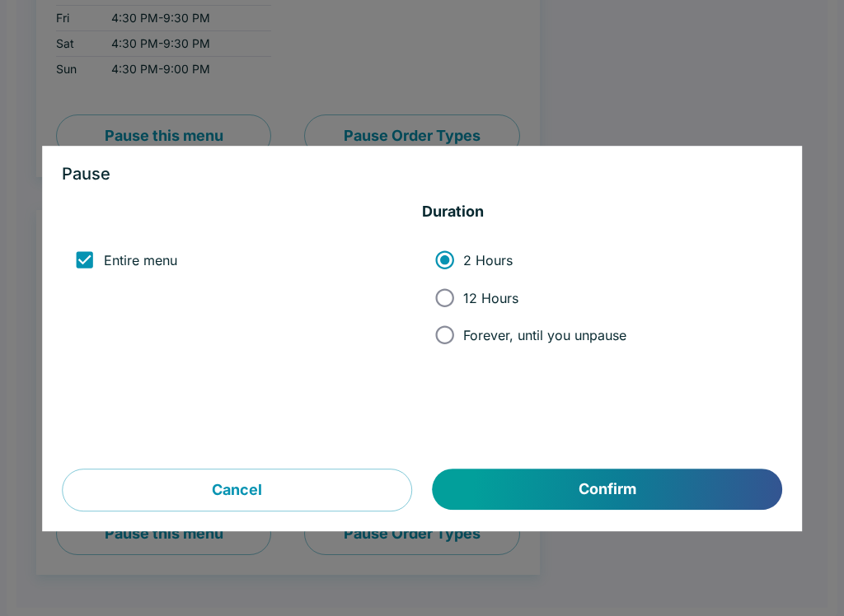  I want to click on h5: Duration, so click(602, 213).